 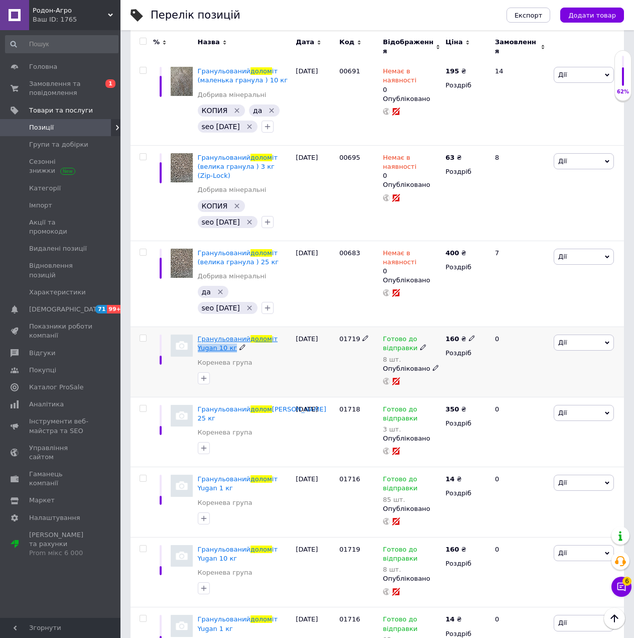 What do you see at coordinates (520, 102) in the screenshot?
I see `div: 14` at bounding box center [520, 102].